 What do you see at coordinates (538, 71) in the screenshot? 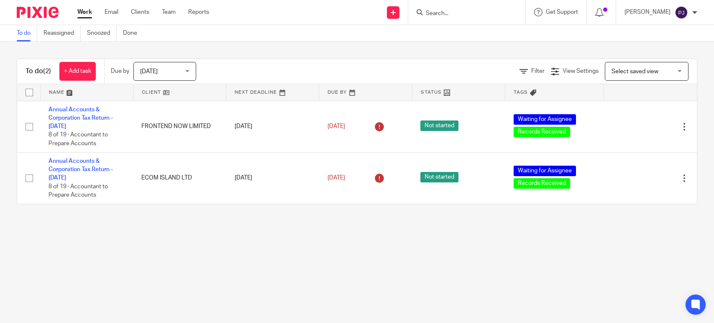
I see `span: Filter` at bounding box center [538, 71].